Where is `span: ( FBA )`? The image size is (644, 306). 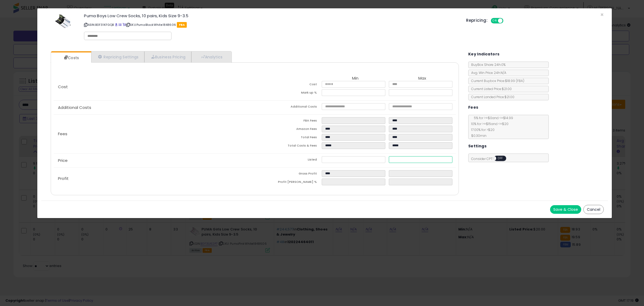
span: ( FBA ) is located at coordinates (520, 81).